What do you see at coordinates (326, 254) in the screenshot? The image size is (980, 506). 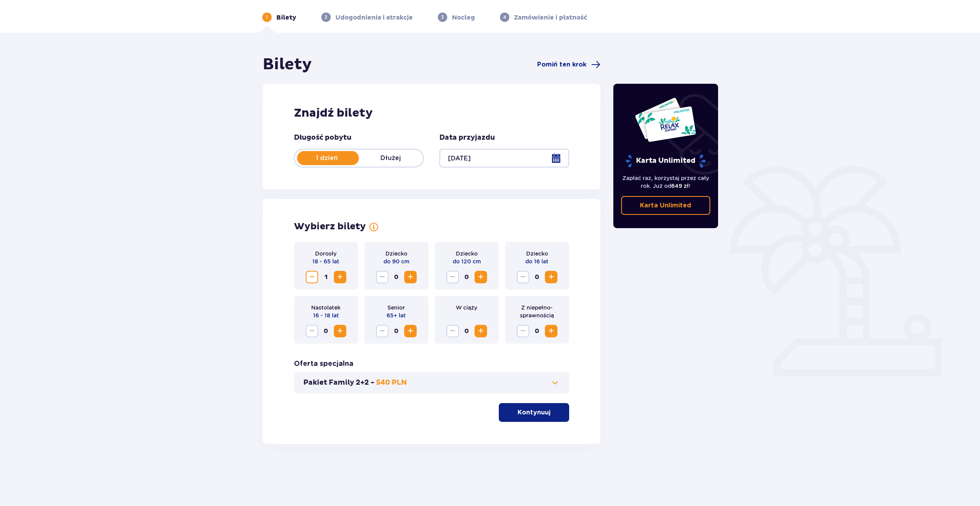 I see `p: Dorosły` at bounding box center [326, 254].